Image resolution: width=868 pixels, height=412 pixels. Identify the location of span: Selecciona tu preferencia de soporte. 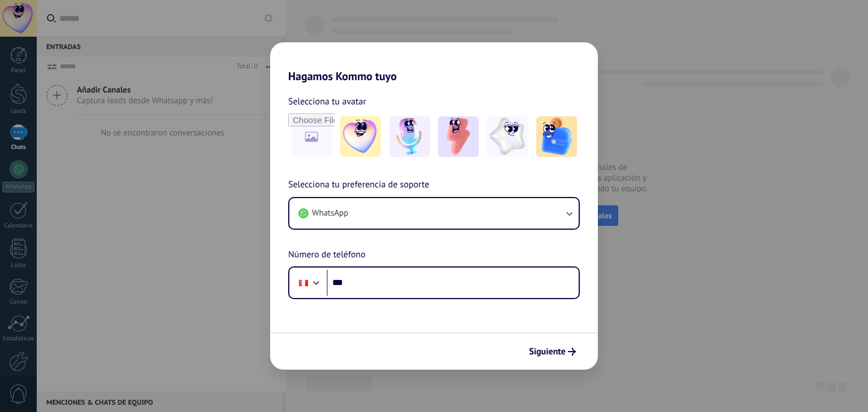
(359, 185).